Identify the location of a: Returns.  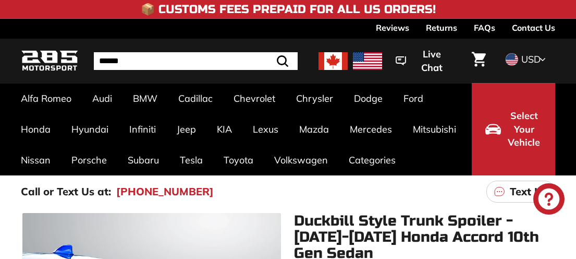
(442, 28).